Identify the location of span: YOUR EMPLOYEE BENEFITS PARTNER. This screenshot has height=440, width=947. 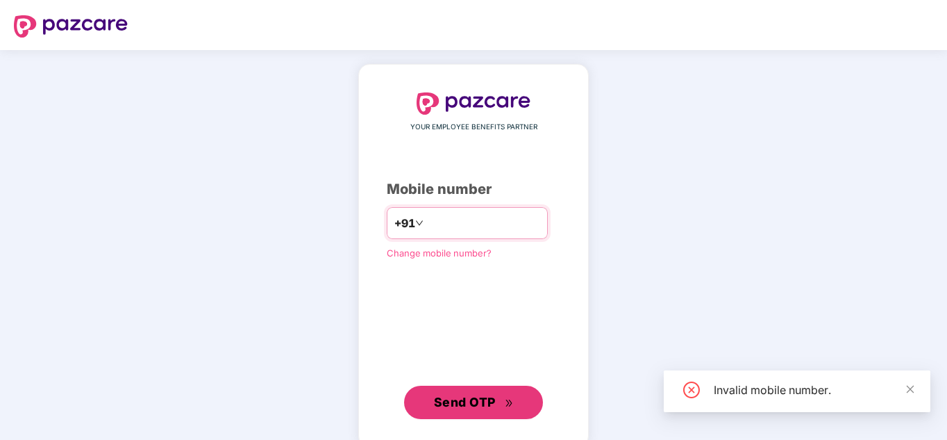
(474, 127).